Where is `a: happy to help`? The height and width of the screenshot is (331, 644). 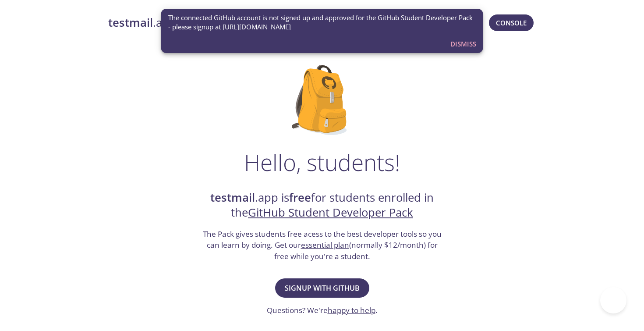 a: happy to help is located at coordinates (352, 310).